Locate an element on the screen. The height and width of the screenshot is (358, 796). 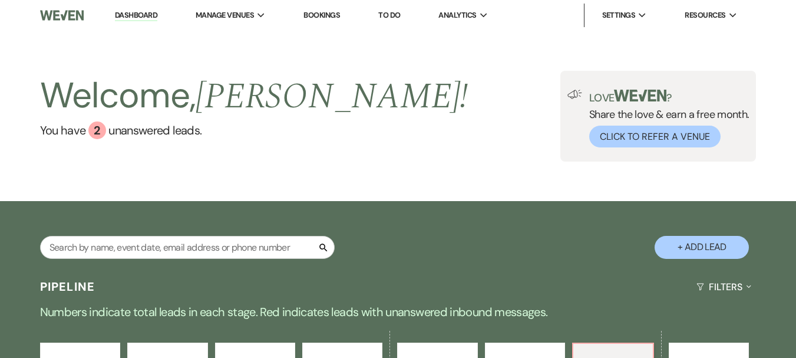
a: You have 2 unanswered leads. is located at coordinates (254, 130).